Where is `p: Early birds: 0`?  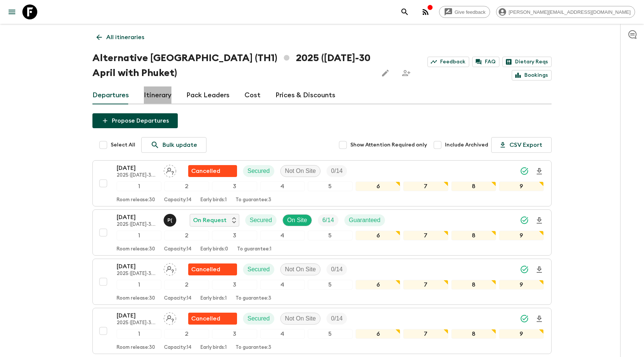 p: Early birds: 0 is located at coordinates (215, 250).